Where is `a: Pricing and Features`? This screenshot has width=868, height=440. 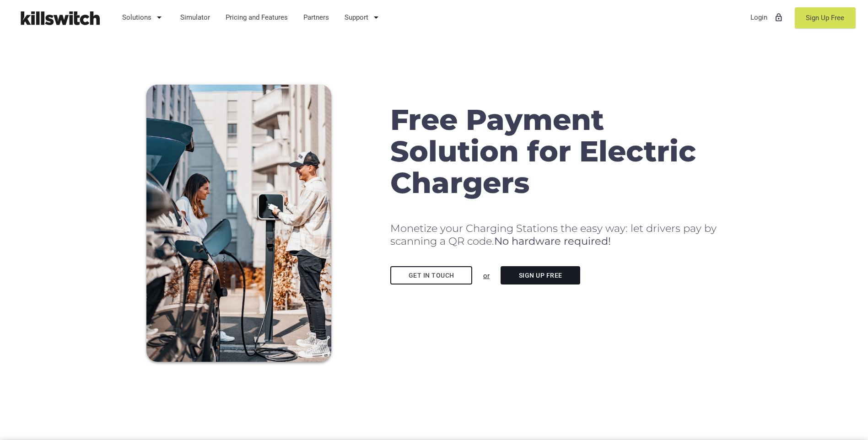
a: Pricing and Features is located at coordinates (257, 18).